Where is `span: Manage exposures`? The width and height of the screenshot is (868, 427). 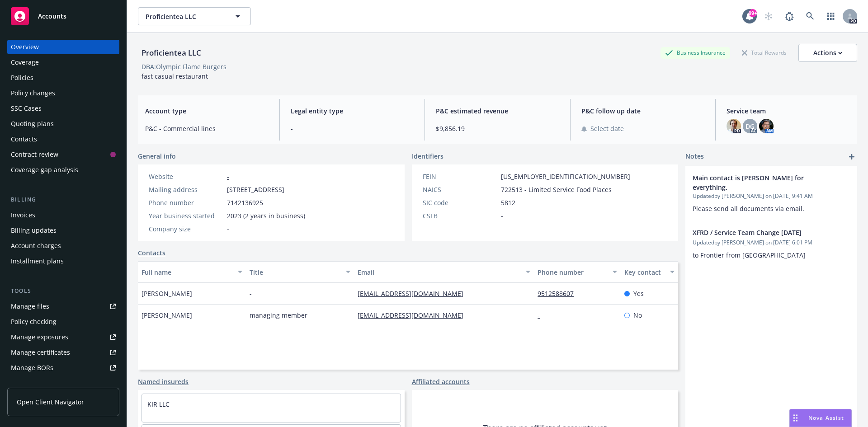 span: Manage exposures is located at coordinates (63, 337).